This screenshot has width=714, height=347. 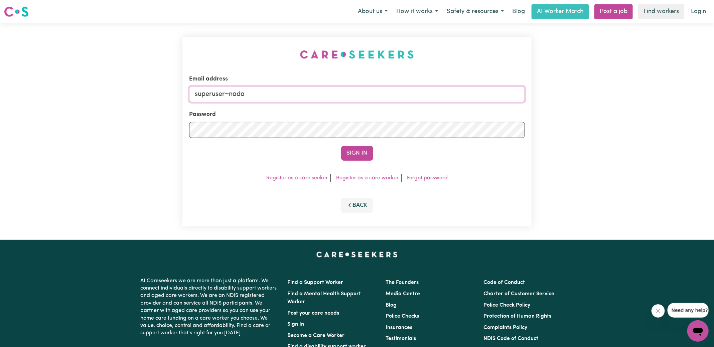 What do you see at coordinates (417, 12) in the screenshot?
I see `button: How it works` at bounding box center [417, 12].